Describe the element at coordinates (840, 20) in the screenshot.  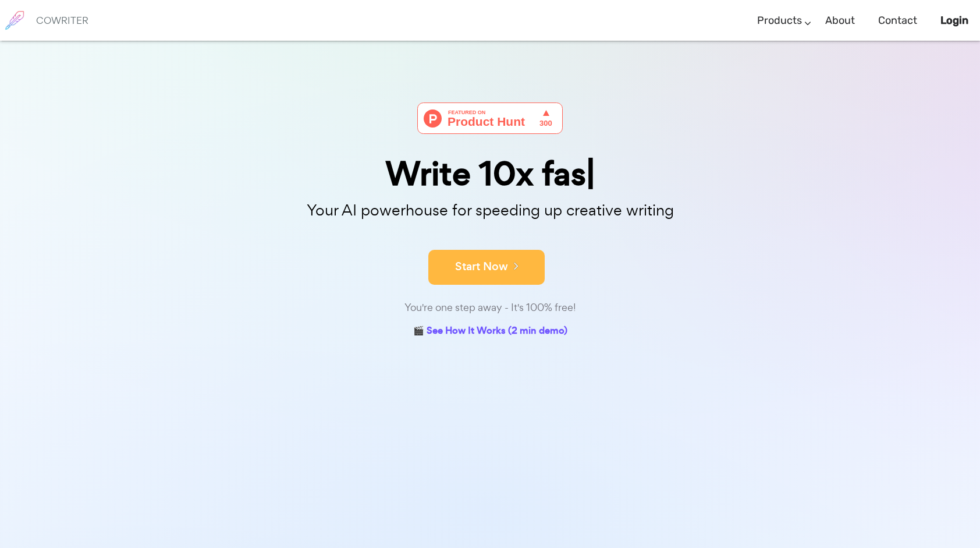
I see `a: About` at that location.